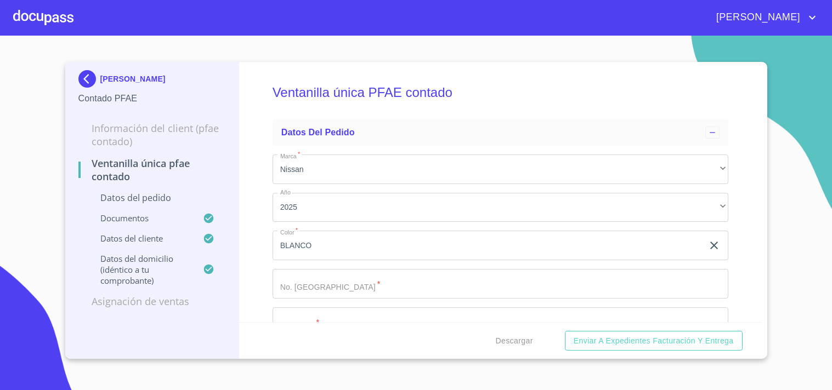  I want to click on span: Enviar a Expedientes Facturación y Entrega, so click(653, 341).